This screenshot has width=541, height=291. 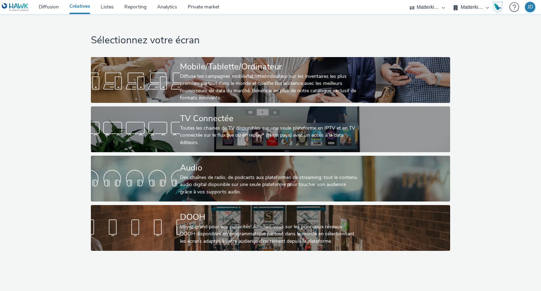 I want to click on div: JD, so click(x=530, y=7).